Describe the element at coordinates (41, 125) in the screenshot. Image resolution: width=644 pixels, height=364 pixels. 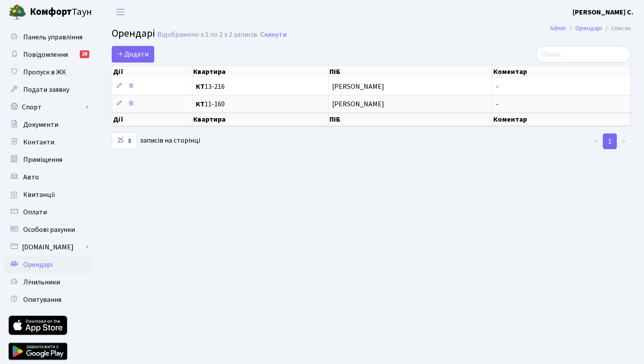
I see `span: Документи` at that location.